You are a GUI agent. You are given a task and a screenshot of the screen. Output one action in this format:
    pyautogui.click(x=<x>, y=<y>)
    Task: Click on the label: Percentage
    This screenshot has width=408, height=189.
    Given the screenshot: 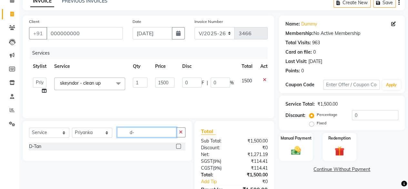 What is the action you would take?
    pyautogui.click(x=327, y=115)
    